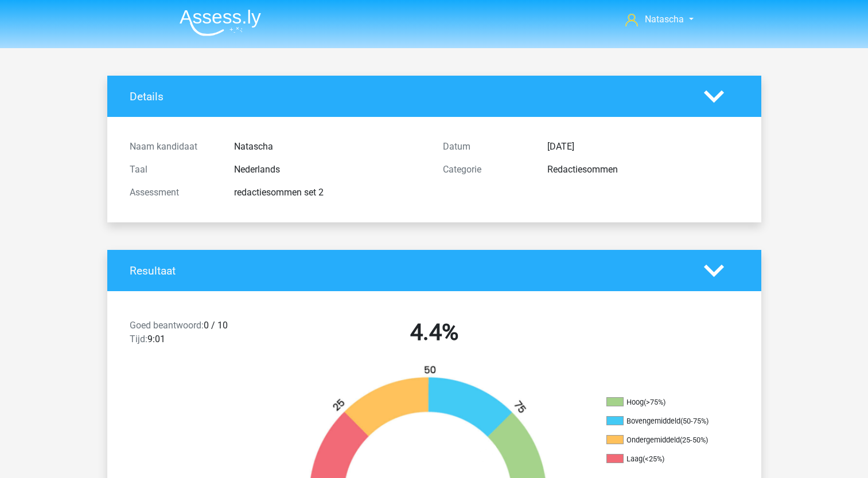 The width and height of the screenshot is (868, 478). What do you see at coordinates (664, 440) in the screenshot?
I see `li: Ondergemiddeld` at bounding box center [664, 440].